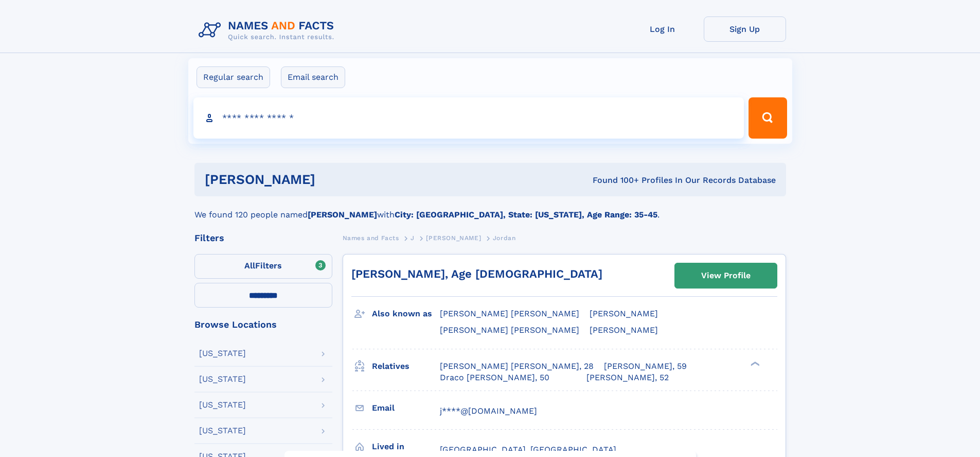 The image size is (980, 457). Describe the element at coordinates (406, 366) in the screenshot. I see `h3: Relatives` at that location.